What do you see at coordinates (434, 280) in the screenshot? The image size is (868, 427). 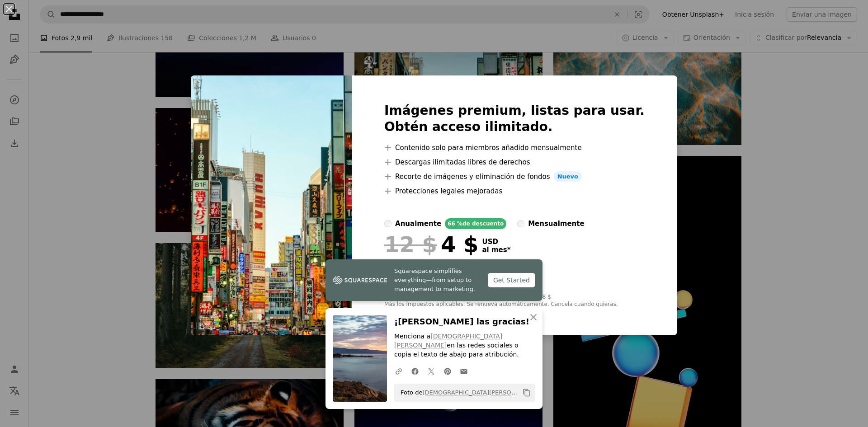 I see `a: Squarespace simplifies everything—from setup to management to marketing.Get Started` at bounding box center [434, 280].